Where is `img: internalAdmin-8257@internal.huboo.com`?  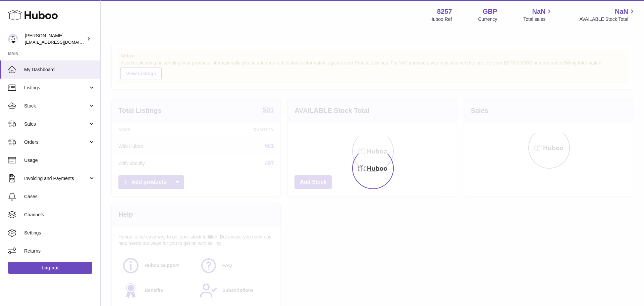
img: internalAdmin-8257@internal.huboo.com is located at coordinates (13, 39).